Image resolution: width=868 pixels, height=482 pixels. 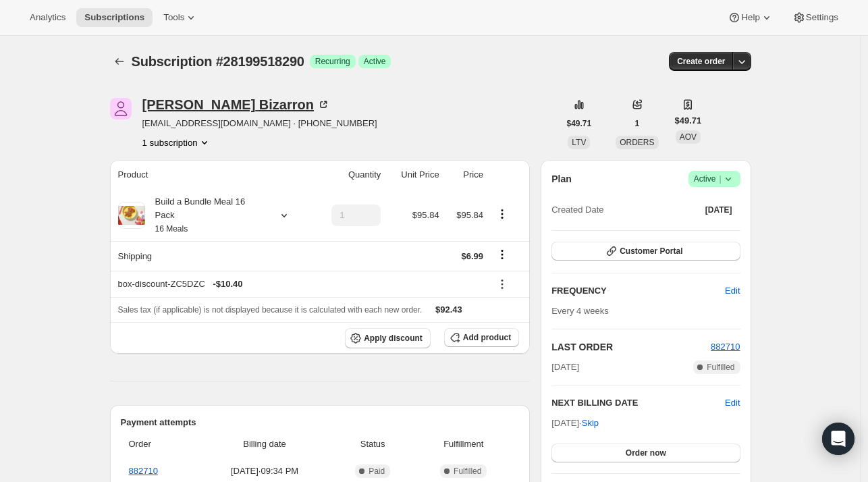 What do you see at coordinates (319, 422) in the screenshot?
I see `h2: Payment attempts` at bounding box center [319, 422].